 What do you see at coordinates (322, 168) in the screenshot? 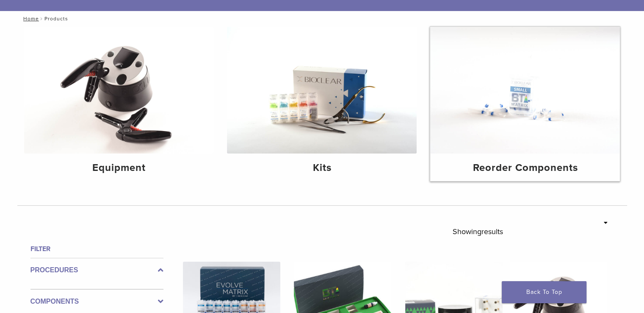
I see `h4: Kits` at bounding box center [322, 168].